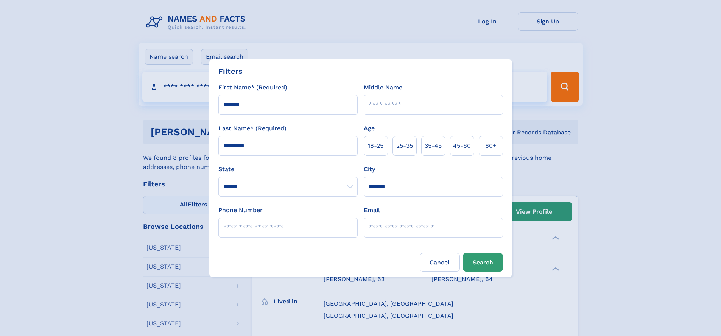  What do you see at coordinates (405, 146) in the screenshot?
I see `span: 25‑35` at bounding box center [405, 146].